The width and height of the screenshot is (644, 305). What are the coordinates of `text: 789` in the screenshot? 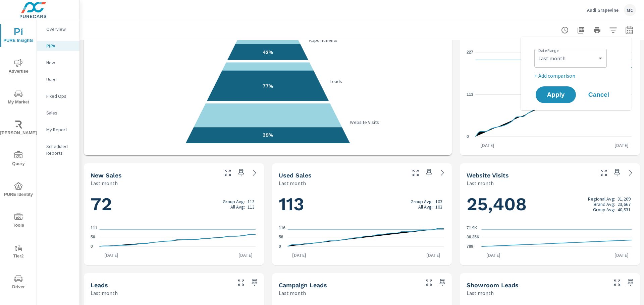 It's located at (470, 247).